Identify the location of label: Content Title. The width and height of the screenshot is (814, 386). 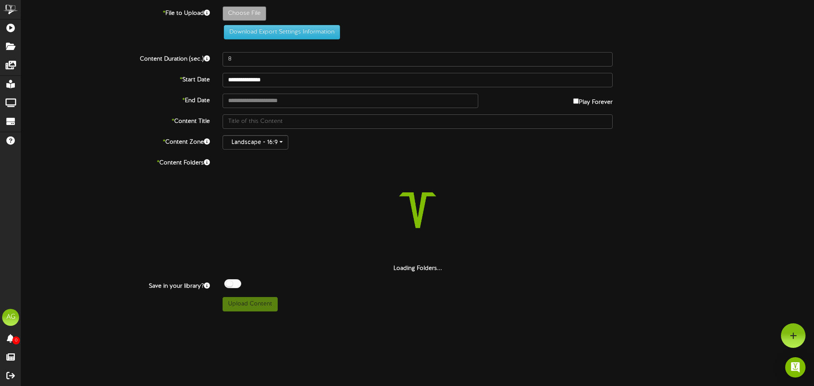
(115, 120).